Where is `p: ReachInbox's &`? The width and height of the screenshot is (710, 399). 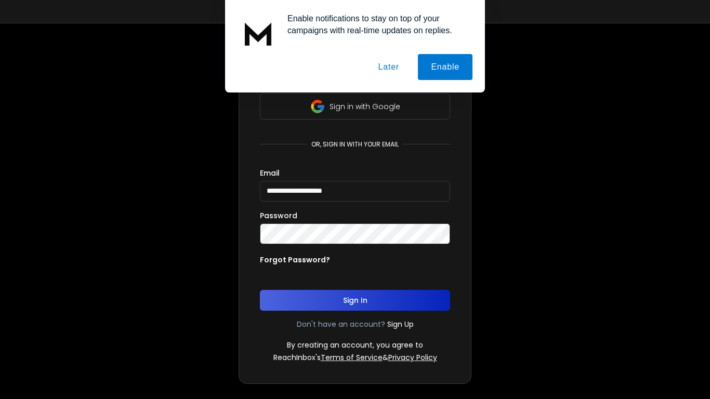 p: ReachInbox's & is located at coordinates (355, 358).